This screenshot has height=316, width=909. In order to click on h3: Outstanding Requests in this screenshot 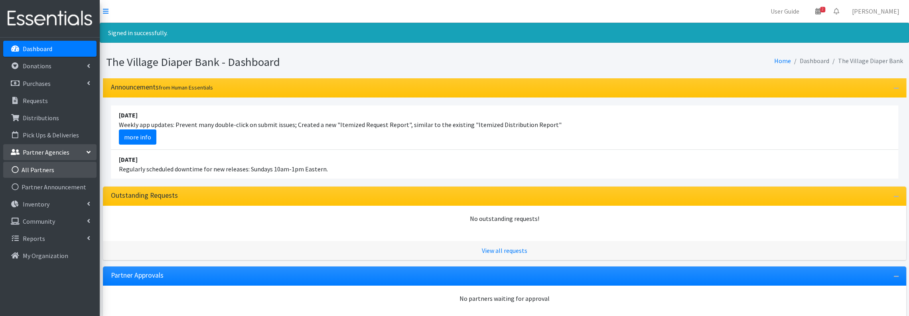, I will do `click(144, 195)`.